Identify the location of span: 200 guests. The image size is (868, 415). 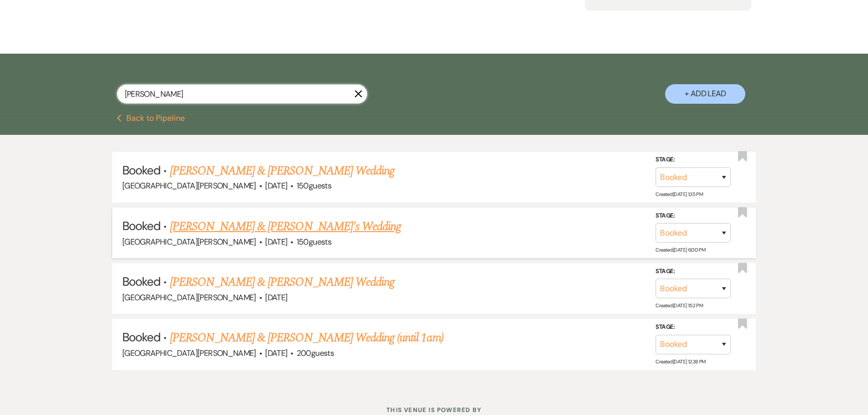
(316, 353).